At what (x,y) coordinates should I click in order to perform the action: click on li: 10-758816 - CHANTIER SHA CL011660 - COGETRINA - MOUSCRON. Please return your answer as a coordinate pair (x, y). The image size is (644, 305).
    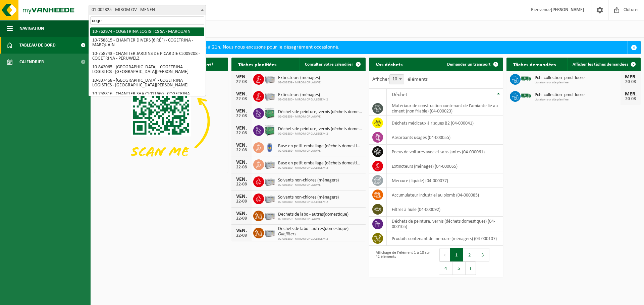
    Looking at the image, I should click on (147, 97).